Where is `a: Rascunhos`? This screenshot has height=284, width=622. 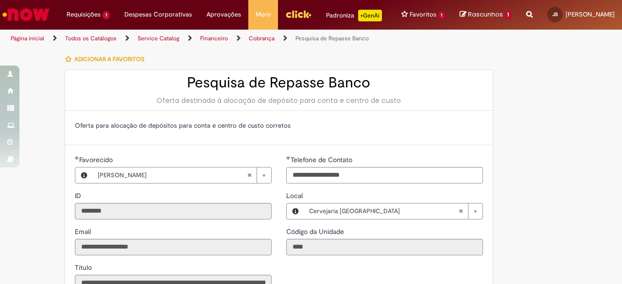 a: Rascunhos is located at coordinates (485, 15).